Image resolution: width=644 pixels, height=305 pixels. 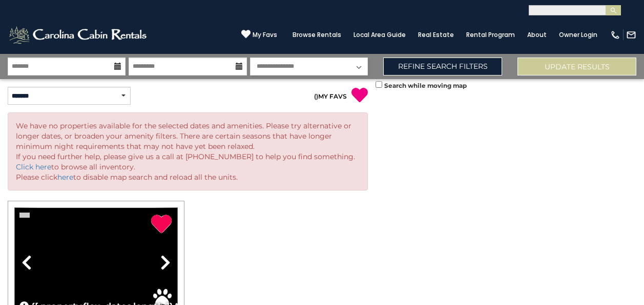 I want to click on input: Search while moving map, so click(x=379, y=84).